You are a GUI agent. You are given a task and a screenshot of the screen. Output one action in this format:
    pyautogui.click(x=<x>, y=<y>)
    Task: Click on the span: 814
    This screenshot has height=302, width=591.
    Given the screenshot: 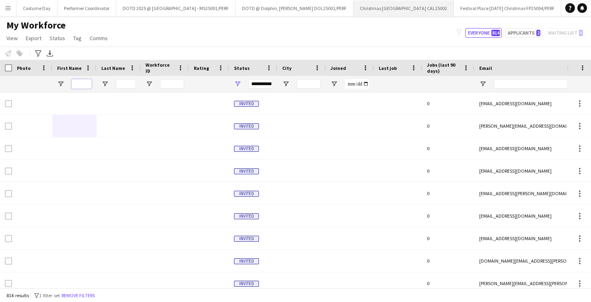 What is the action you would take?
    pyautogui.click(x=496, y=33)
    